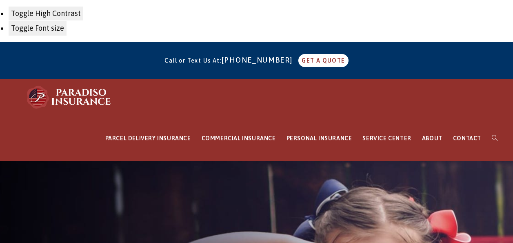  Describe the element at coordinates (193, 60) in the screenshot. I see `span: Call or Text Us At:` at that location.